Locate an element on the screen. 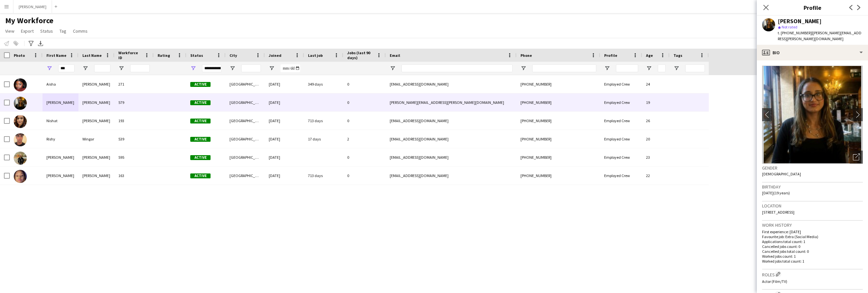  span: Email is located at coordinates (395, 55).